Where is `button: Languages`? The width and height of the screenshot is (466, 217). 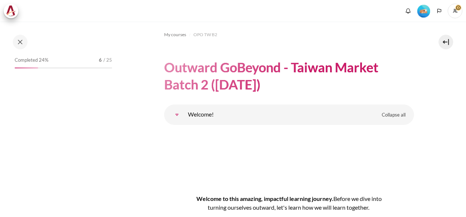
button: Languages is located at coordinates (439, 11).